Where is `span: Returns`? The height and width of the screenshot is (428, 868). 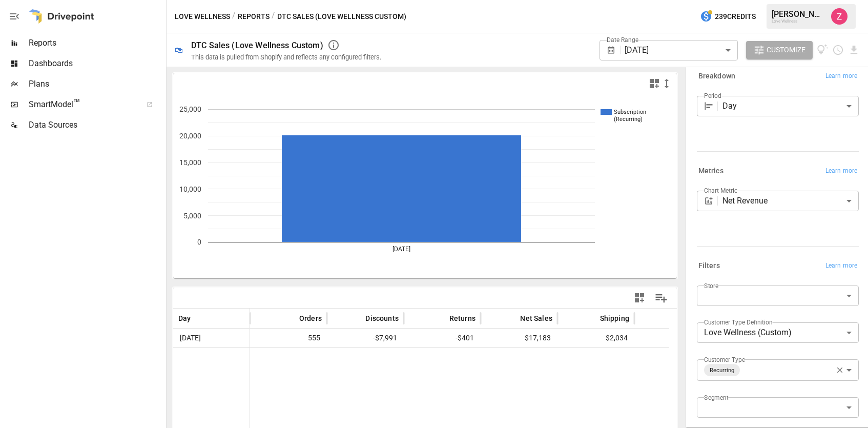
span: Returns is located at coordinates (463, 319).